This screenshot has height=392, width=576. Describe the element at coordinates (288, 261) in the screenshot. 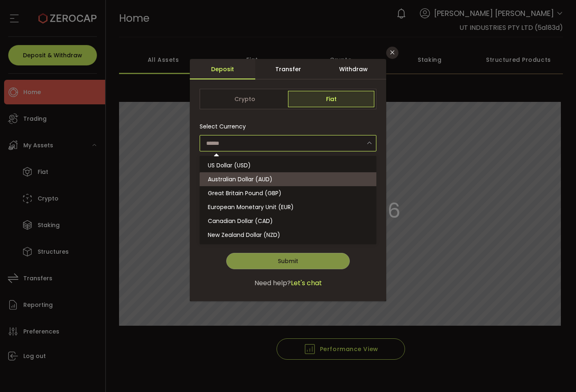

I see `button: Submit` at that location.